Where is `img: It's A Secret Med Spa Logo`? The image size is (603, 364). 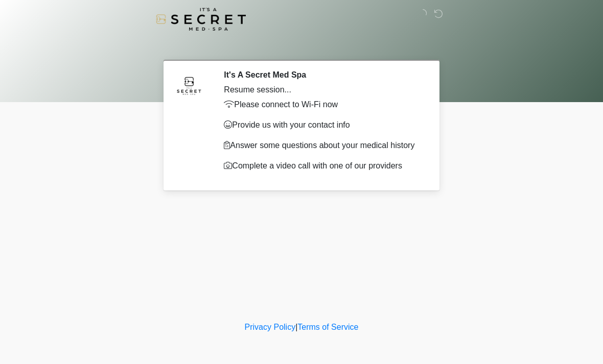
img: It's A Secret Med Spa Logo is located at coordinates (201, 19).